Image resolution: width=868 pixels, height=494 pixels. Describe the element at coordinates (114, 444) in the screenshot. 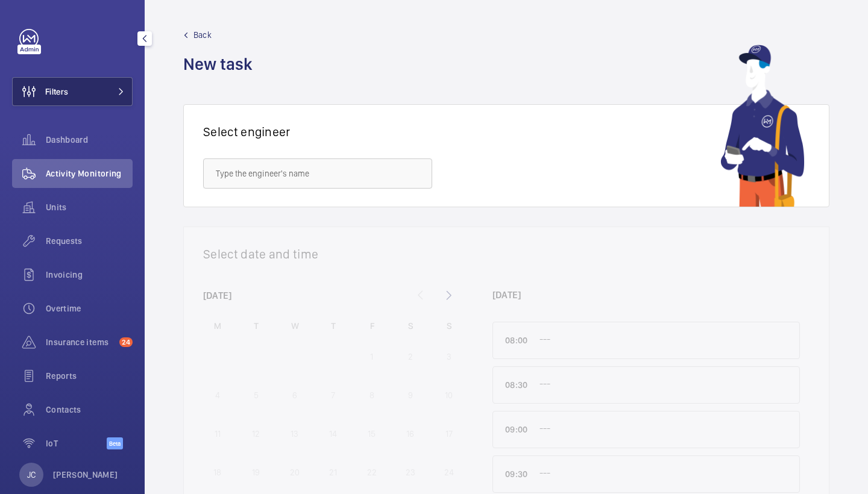

I see `span: Beta` at that location.